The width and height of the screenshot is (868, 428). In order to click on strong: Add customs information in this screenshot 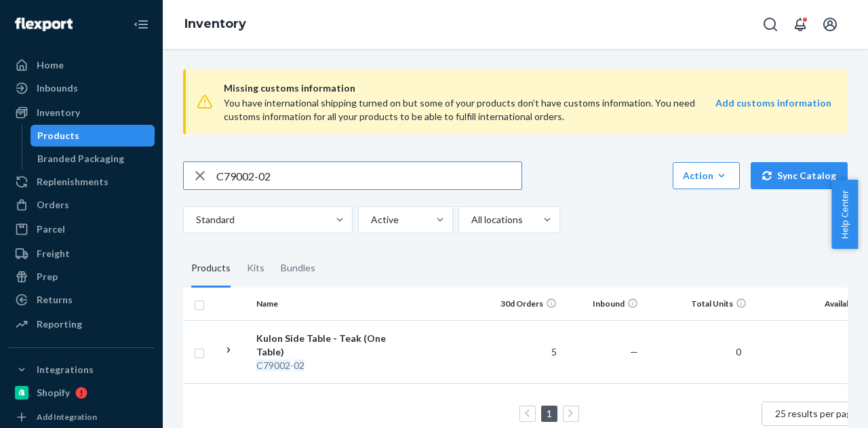, I will do `click(774, 103)`.